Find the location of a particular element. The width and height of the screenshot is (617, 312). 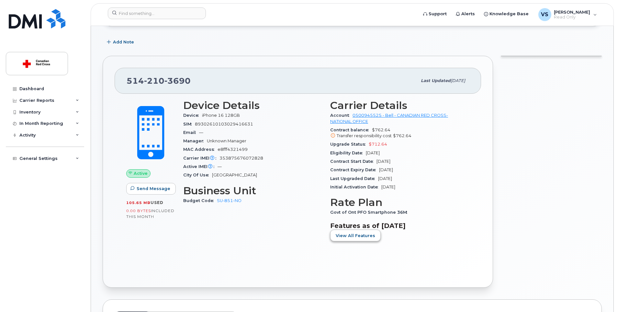

span: Contract Start Date is located at coordinates (353, 161).